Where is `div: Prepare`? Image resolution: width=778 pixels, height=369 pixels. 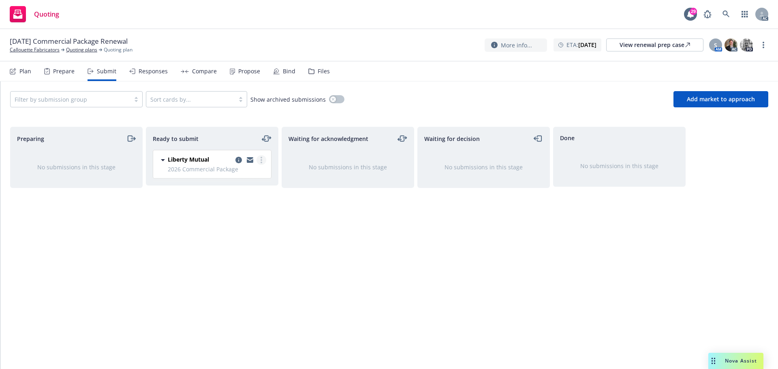
div: Prepare is located at coordinates (64, 71).